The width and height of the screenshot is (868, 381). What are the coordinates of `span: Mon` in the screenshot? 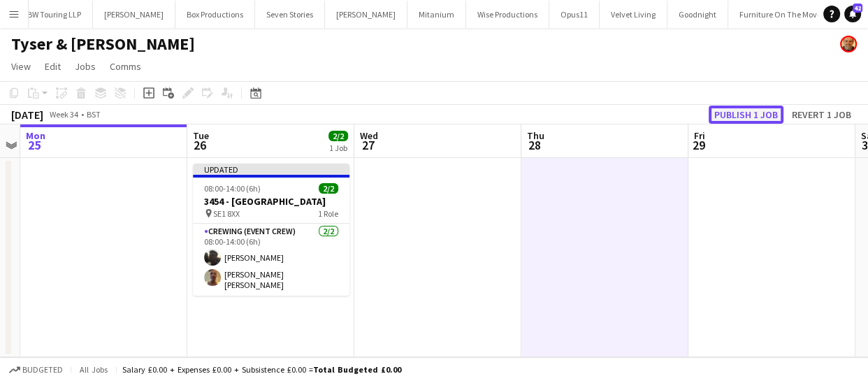 It's located at (36, 135).